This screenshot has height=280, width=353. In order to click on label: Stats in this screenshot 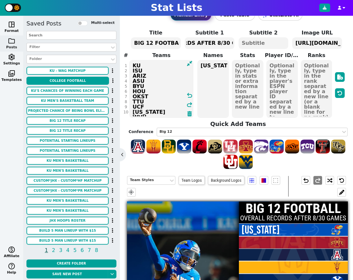, I will do `click(248, 56)`.